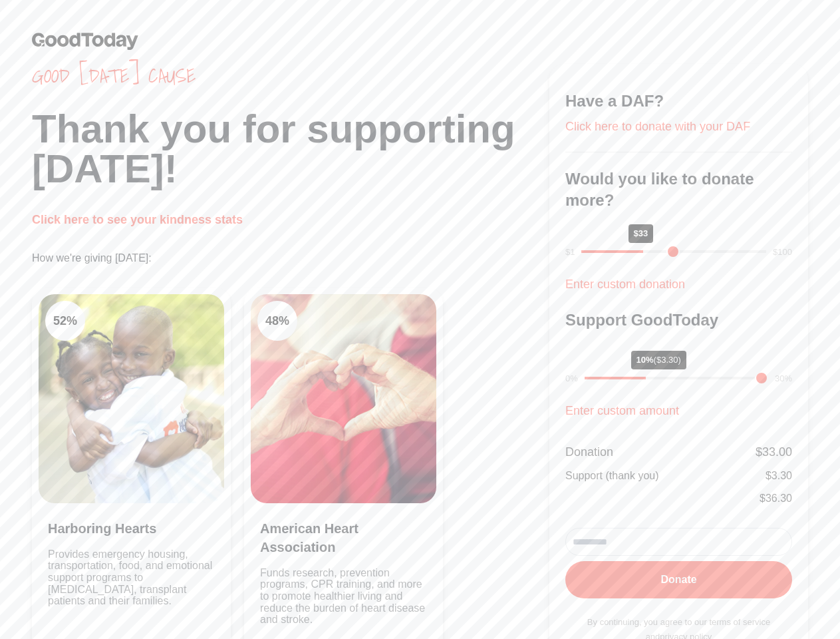  I want to click on div: $1, so click(571, 252).